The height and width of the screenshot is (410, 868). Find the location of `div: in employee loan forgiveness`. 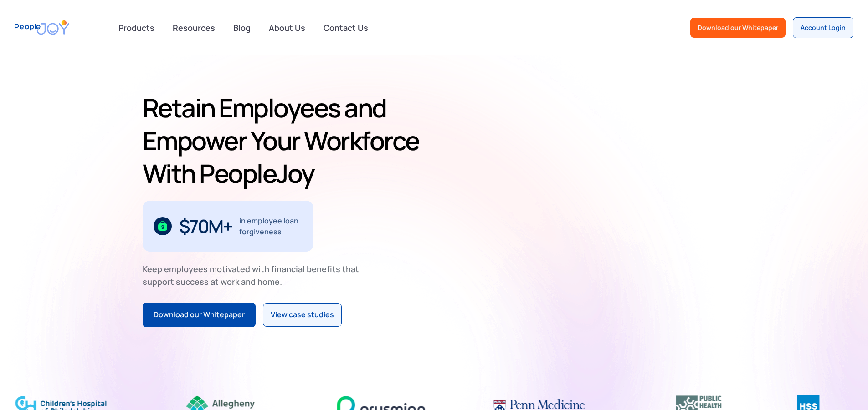

div: in employee loan forgiveness is located at coordinates (271, 226).